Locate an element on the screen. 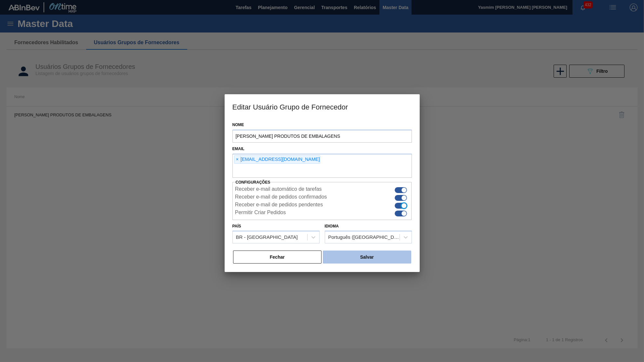  label: Receber e-mail automático de tarefas is located at coordinates (278, 190).